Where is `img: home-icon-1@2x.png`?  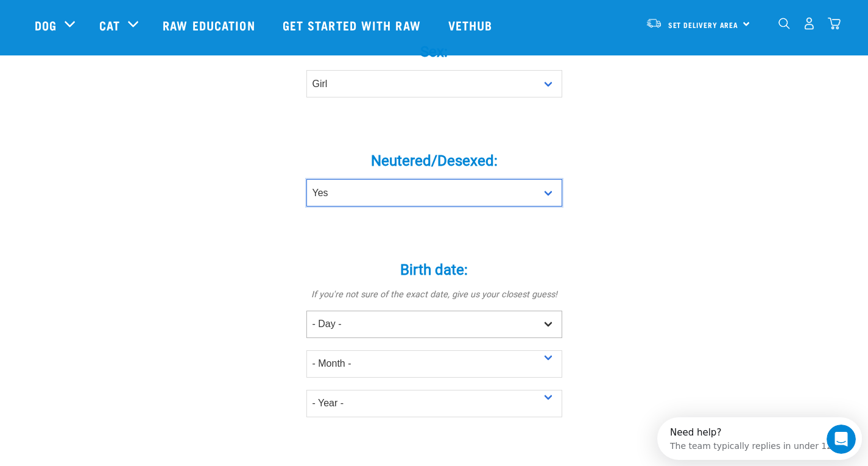 img: home-icon-1@2x.png is located at coordinates (784, 23).